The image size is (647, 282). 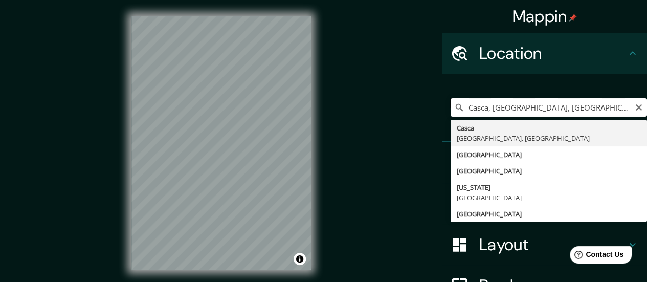 What do you see at coordinates (638, 106) in the screenshot?
I see `button: Clear` at bounding box center [638, 106].